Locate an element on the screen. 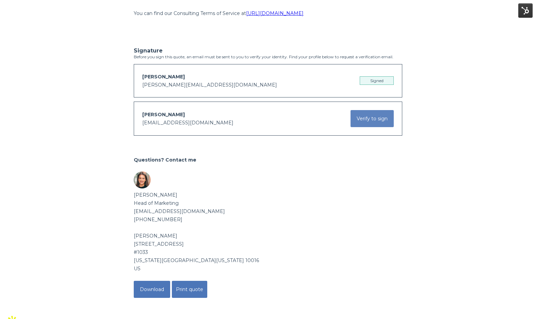 The width and height of the screenshot is (536, 319). div: Signed is located at coordinates (377, 80).